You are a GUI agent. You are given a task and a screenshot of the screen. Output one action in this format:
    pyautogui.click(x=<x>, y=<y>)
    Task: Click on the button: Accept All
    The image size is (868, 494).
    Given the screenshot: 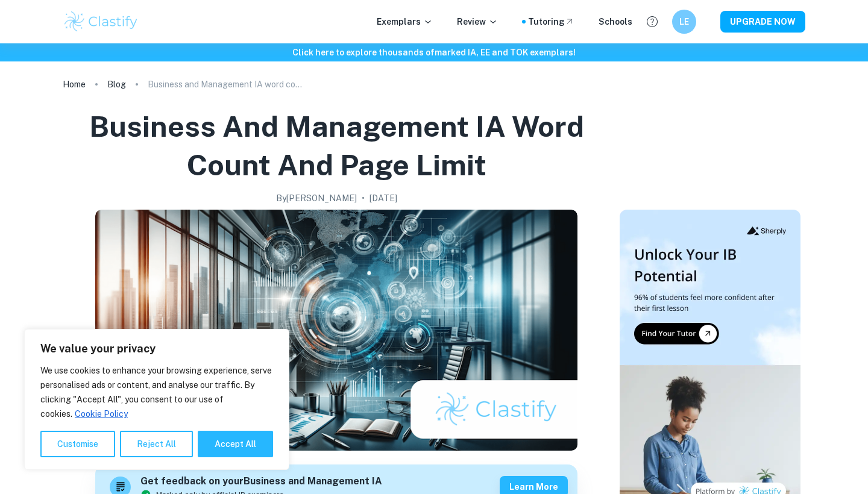 What is the action you would take?
    pyautogui.click(x=235, y=444)
    